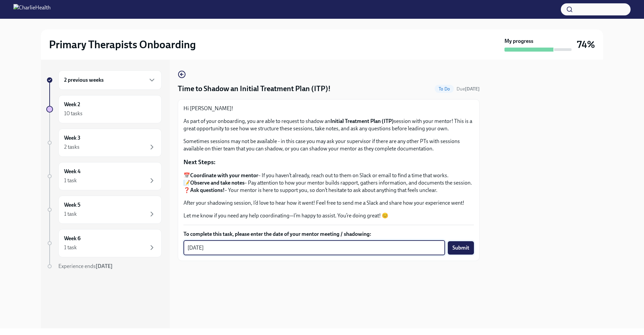 The height and width of the screenshot is (335, 644). What do you see at coordinates (362, 121) in the screenshot?
I see `strong: Initial Treatment Plan (ITP)` at bounding box center [362, 121].